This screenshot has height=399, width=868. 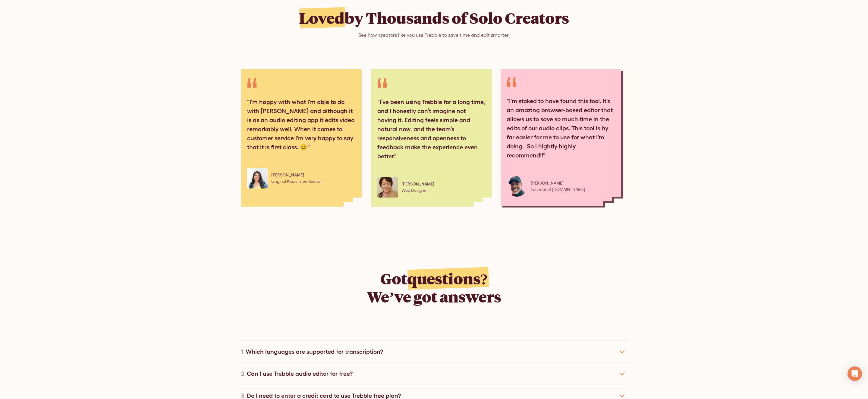 What do you see at coordinates (447, 278) in the screenshot?
I see `span: questions?` at bounding box center [447, 278].